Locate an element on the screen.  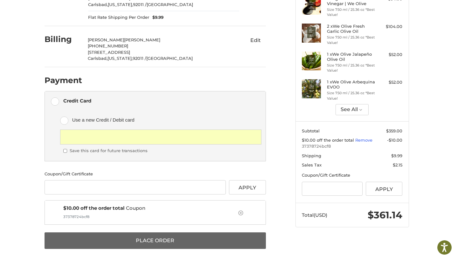
span: Coupon is located at coordinates (150, 208).